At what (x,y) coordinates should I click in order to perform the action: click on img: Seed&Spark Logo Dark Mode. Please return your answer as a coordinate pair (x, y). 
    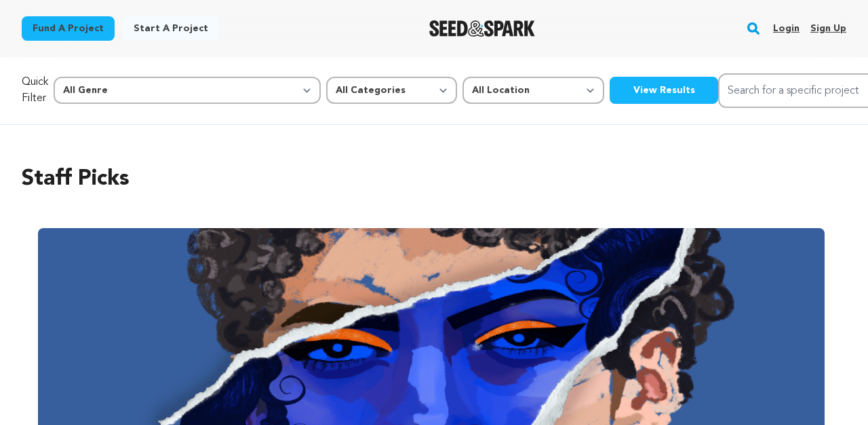
    Looking at the image, I should click on (482, 29).